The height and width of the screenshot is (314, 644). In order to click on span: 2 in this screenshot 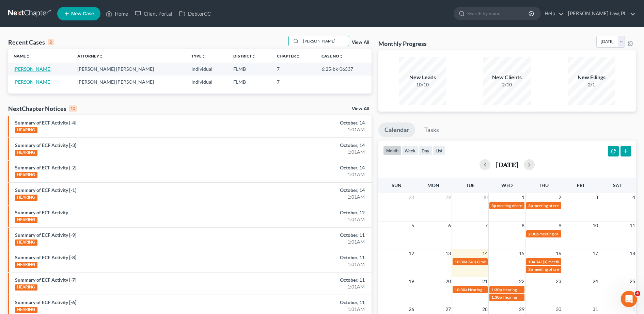, I will do `click(559, 197)`.